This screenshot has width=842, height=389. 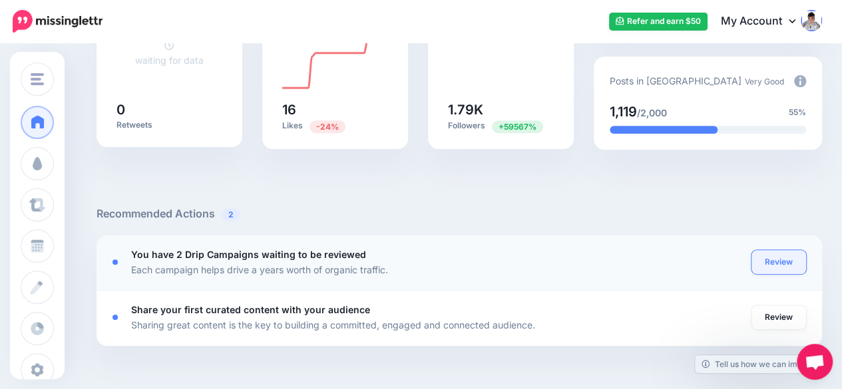 What do you see at coordinates (335, 126) in the screenshot?
I see `p: Likes` at bounding box center [335, 126].